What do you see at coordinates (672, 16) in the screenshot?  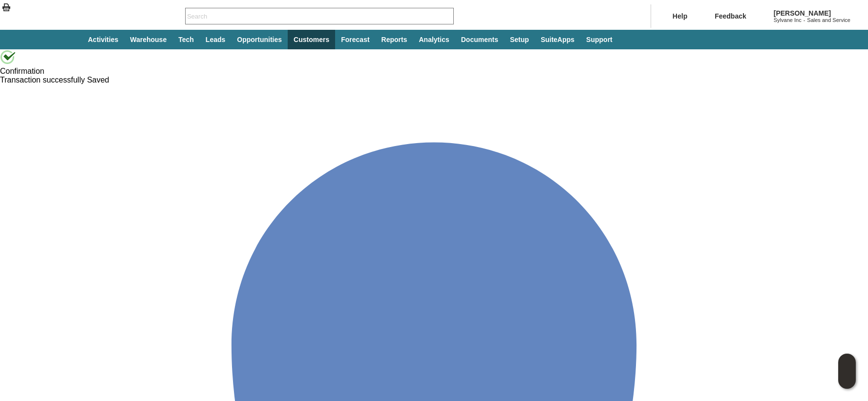 I see `div: Help` at bounding box center [672, 16].